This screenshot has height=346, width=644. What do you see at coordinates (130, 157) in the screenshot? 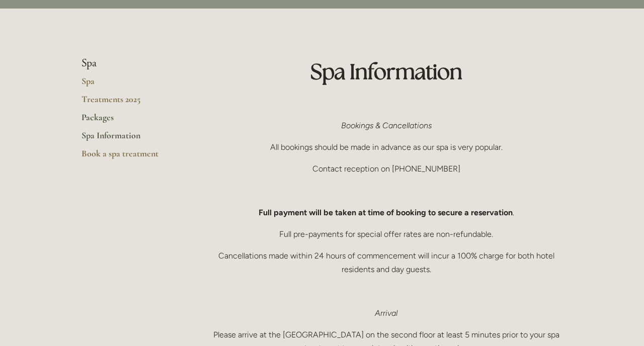
I see `a: Book a spa treatment` at bounding box center [130, 157].